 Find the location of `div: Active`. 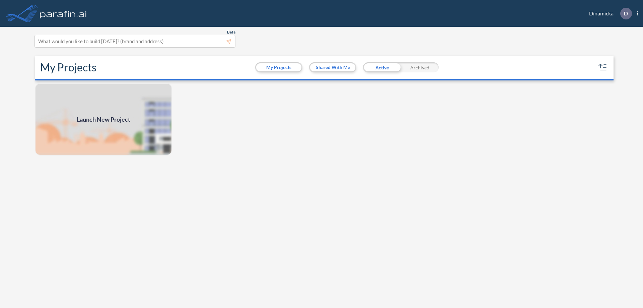

div: Active is located at coordinates (382, 67).